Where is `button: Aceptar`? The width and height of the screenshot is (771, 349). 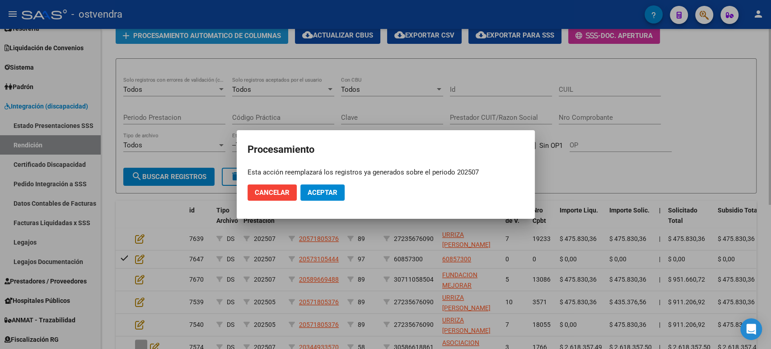
button: Aceptar is located at coordinates (322, 192).